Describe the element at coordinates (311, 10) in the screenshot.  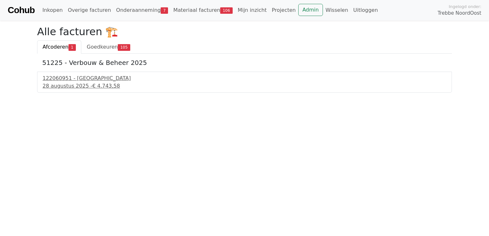
I see `a: Admin` at that location.